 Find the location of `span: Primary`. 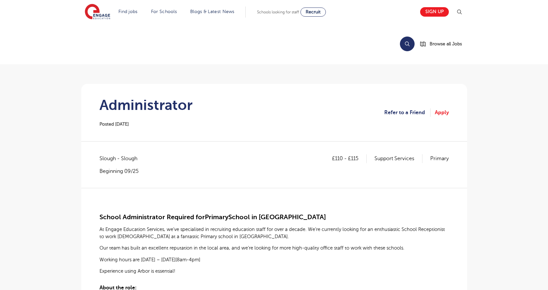

span: Primary is located at coordinates (217, 217).